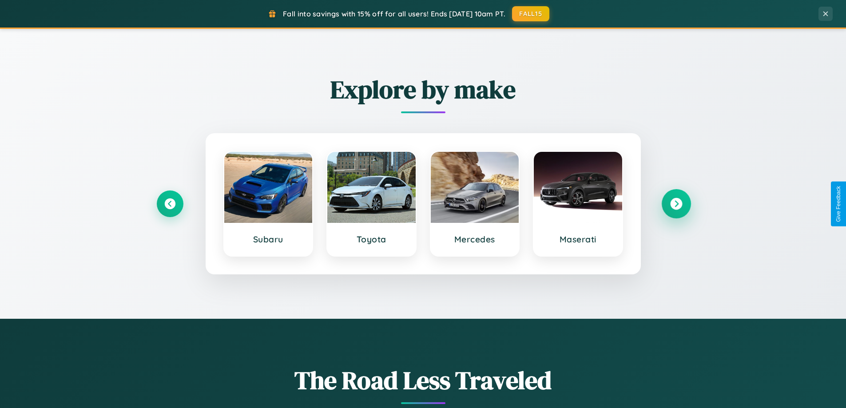  Describe the element at coordinates (423, 89) in the screenshot. I see `h2: Explore by make` at that location.